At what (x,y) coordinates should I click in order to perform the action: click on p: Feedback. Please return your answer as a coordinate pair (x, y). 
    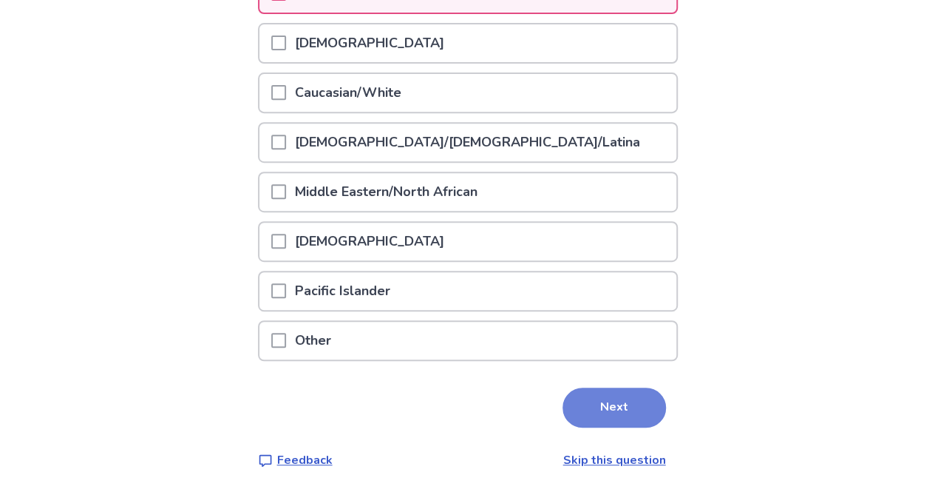
    Looking at the image, I should click on (305, 460).